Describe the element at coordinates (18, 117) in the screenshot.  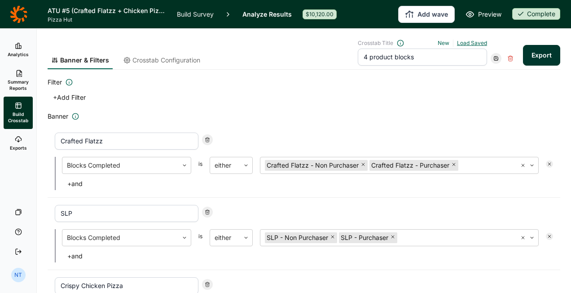
I see `span: Build Crosstab` at that location.